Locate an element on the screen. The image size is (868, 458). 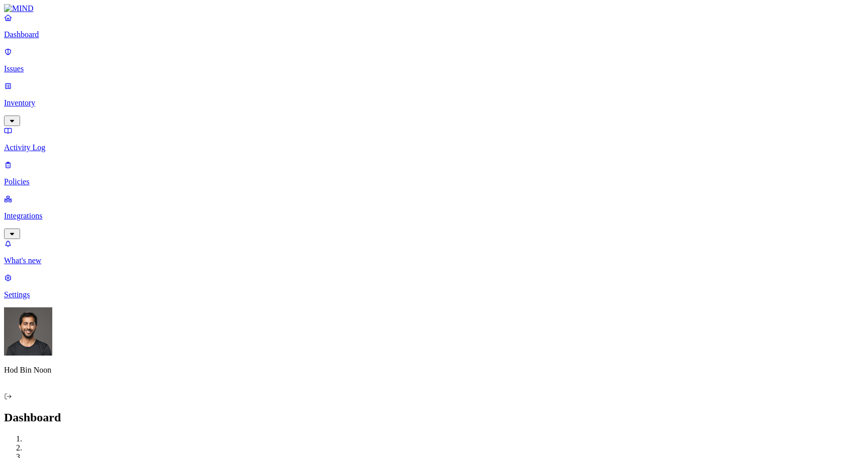
a: Policies is located at coordinates (434, 173).